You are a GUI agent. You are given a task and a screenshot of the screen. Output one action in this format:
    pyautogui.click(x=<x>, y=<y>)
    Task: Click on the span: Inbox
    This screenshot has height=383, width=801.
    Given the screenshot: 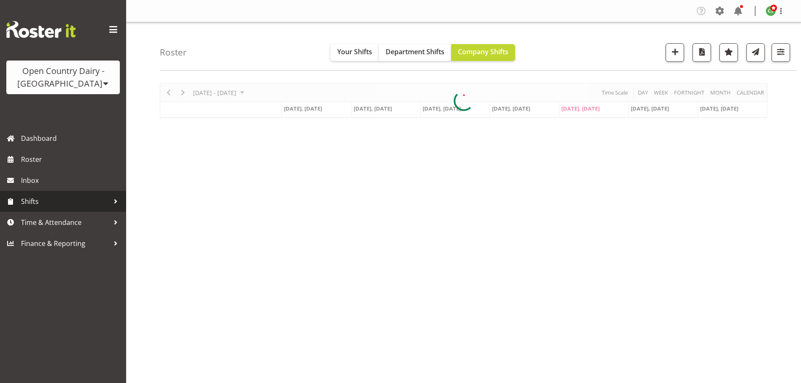 What is the action you would take?
    pyautogui.click(x=72, y=180)
    